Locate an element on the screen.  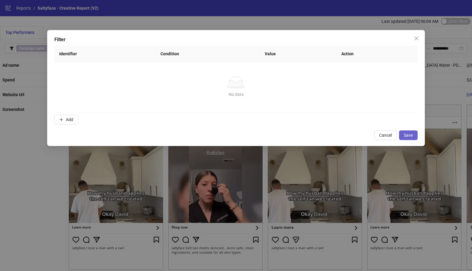
button: Add is located at coordinates (66, 120).